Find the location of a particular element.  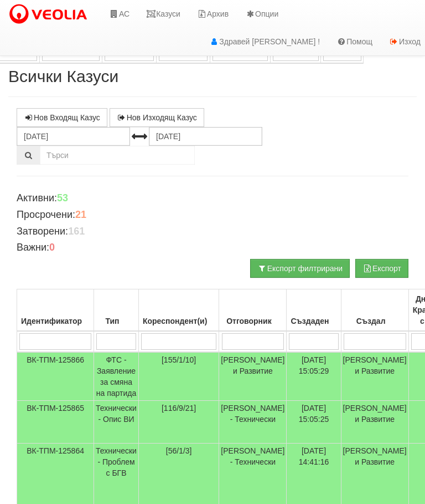

button: Експорт is located at coordinates (382, 268).